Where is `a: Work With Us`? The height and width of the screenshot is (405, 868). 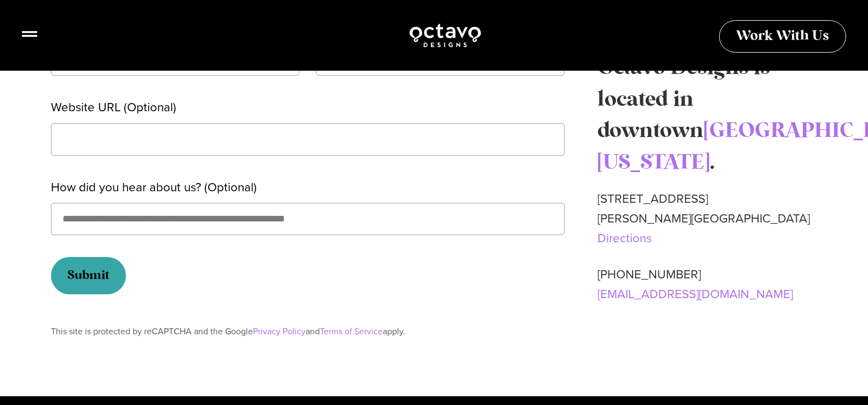 a: Work With Us is located at coordinates (783, 36).